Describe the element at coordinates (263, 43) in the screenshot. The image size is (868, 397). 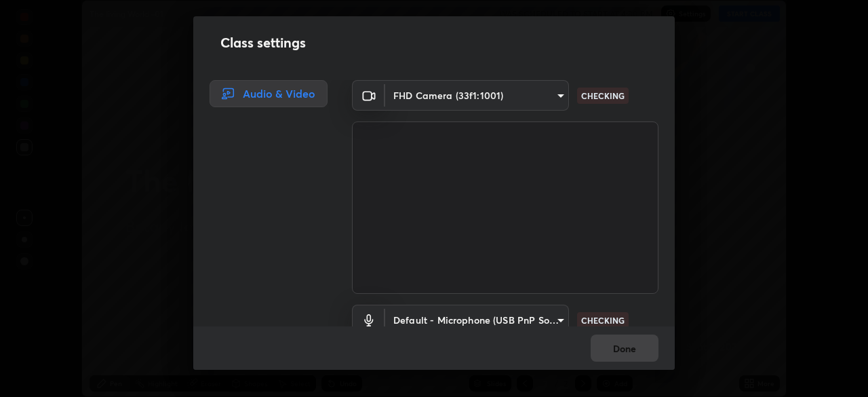
I see `h2: Class settings` at that location.